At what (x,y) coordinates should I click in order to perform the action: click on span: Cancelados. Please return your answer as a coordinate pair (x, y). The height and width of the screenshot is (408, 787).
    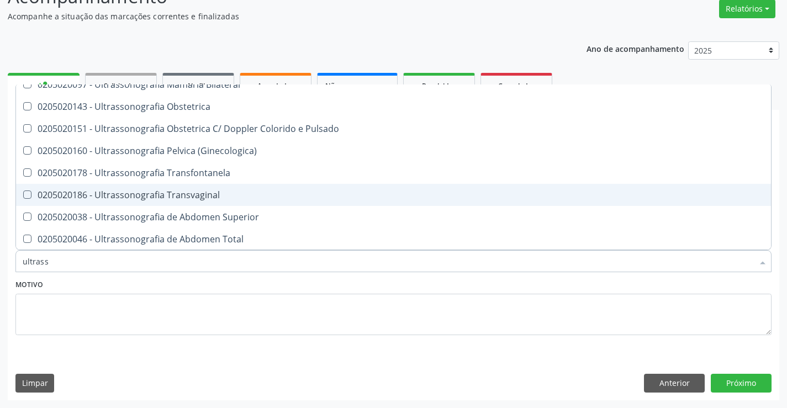
    Looking at the image, I should click on (517, 86).